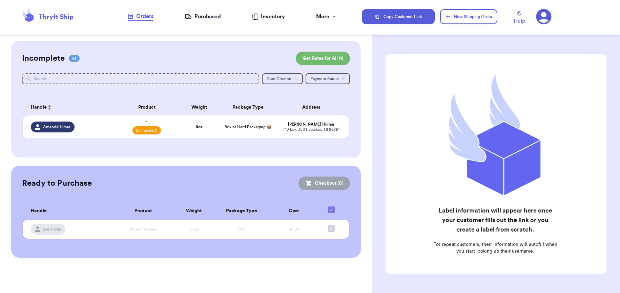 This screenshot has width=620, height=293. What do you see at coordinates (279, 79) in the screenshot?
I see `span: Date Created` at bounding box center [279, 79].